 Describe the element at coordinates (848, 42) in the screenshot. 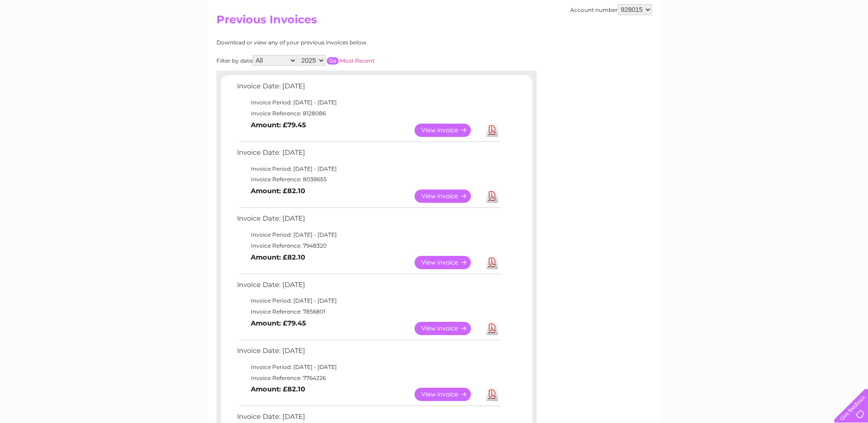

I see `a: Log out` at that location.